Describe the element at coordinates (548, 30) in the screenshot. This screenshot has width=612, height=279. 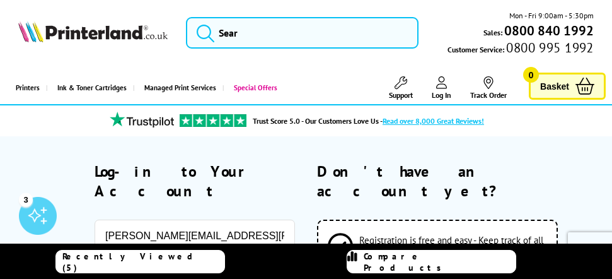
I see `a: 0800 840 1992` at that location.